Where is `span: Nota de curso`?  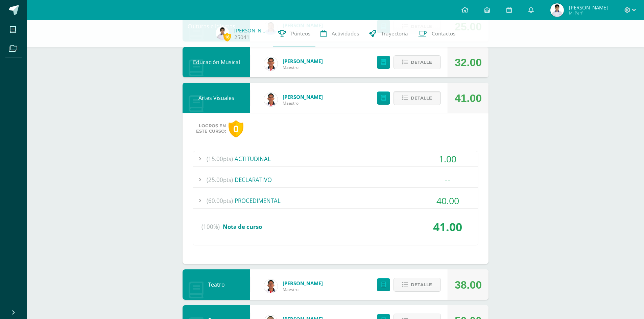 span: Nota de curso is located at coordinates (242, 227).